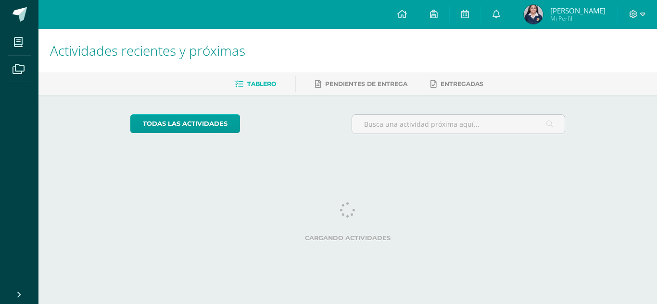 The width and height of the screenshot is (657, 304). I want to click on span: Mi Perfil, so click(578, 18).